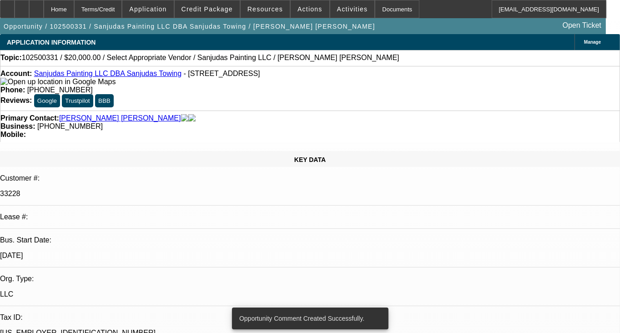 The width and height of the screenshot is (620, 333). I want to click on span: Application, so click(148, 9).